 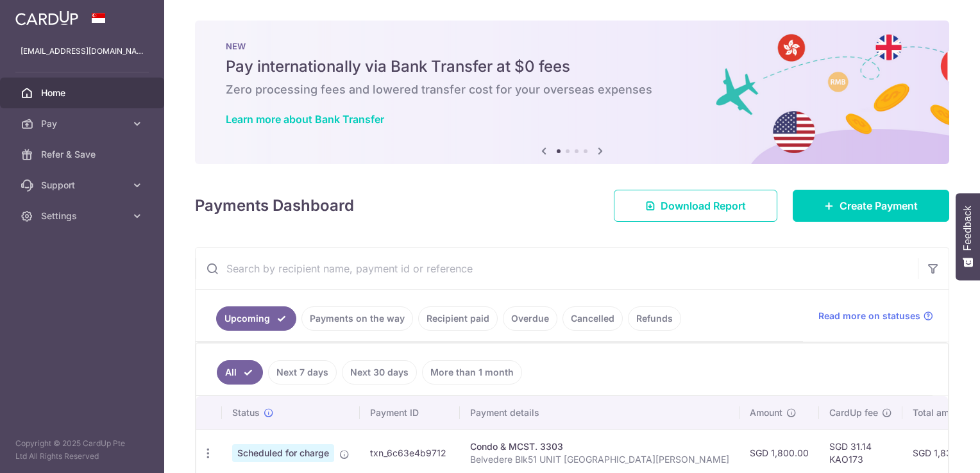 I want to click on span: Support, so click(x=83, y=186).